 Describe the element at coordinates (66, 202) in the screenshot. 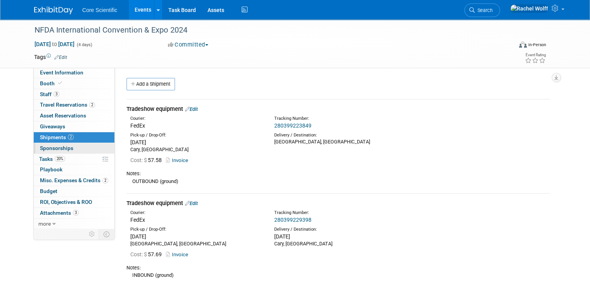

I see `span: ROI, Objectives & ROO` at that location.